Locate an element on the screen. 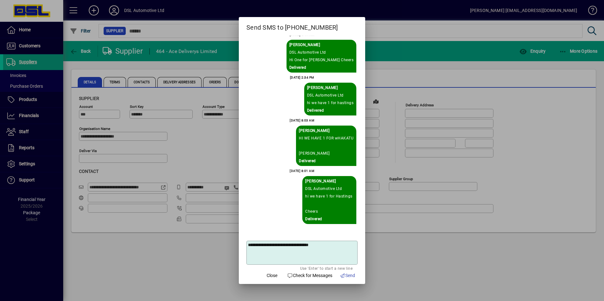 The image size is (604, 301). span: Close is located at coordinates (272, 276).